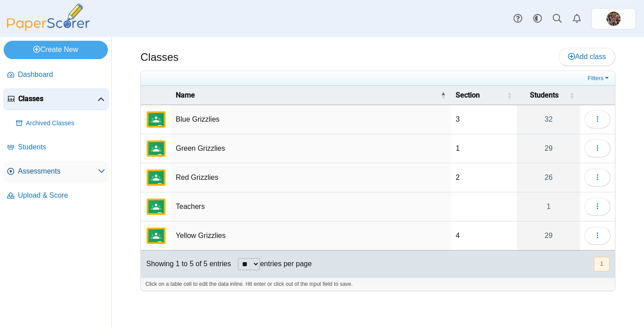 The height and width of the screenshot is (327, 644). I want to click on span: Students : Activate to sort, so click(572, 95).